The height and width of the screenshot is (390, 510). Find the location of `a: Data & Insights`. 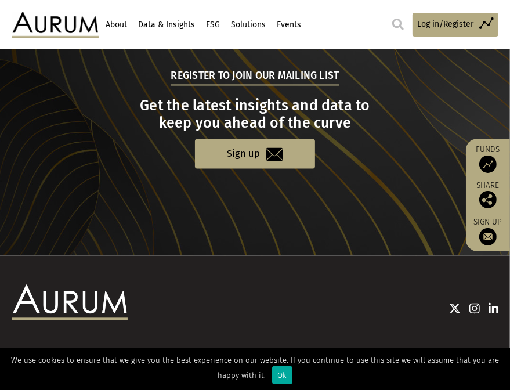

a: Data & Insights is located at coordinates (167, 25).